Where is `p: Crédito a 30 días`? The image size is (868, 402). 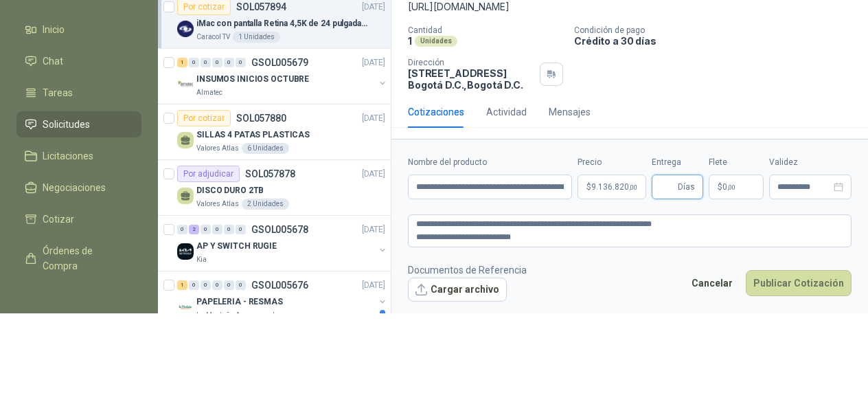
p: Crédito a 30 días is located at coordinates (718, 41).